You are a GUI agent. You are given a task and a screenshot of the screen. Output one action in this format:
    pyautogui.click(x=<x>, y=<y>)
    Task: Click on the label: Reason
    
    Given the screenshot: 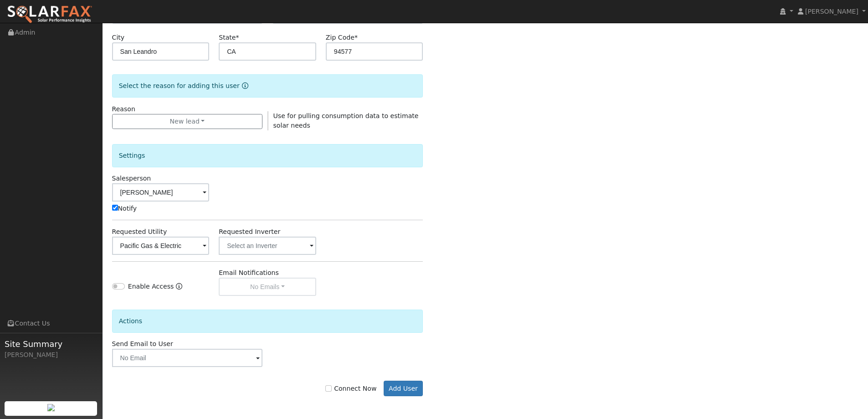 What is the action you would take?
    pyautogui.click(x=124, y=109)
    